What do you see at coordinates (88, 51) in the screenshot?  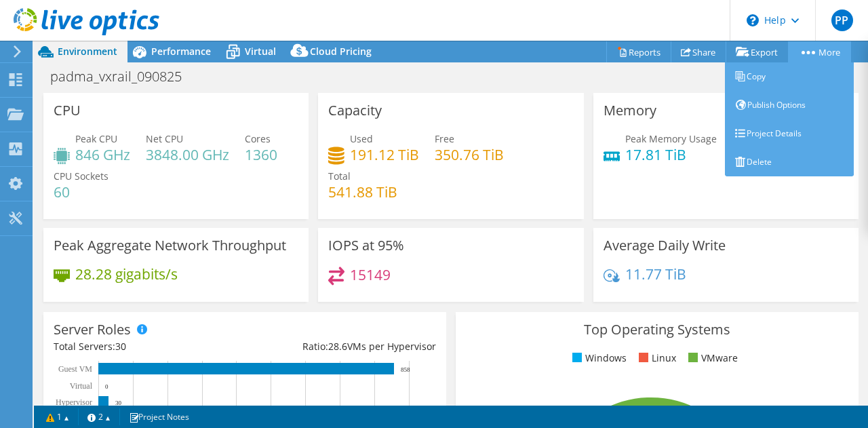 I see `span: Environment` at bounding box center [88, 51].